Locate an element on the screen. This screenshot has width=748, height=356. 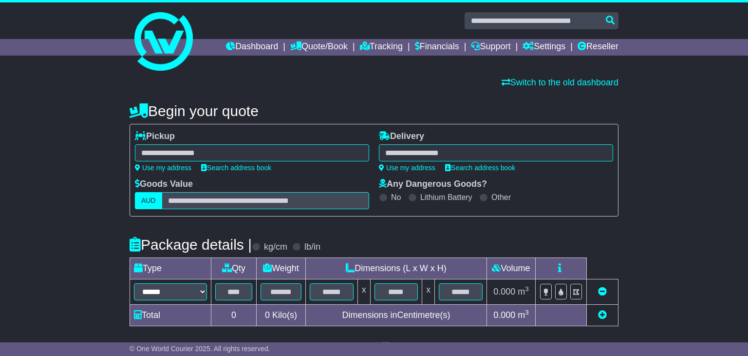
td: Total is located at coordinates (170, 315).